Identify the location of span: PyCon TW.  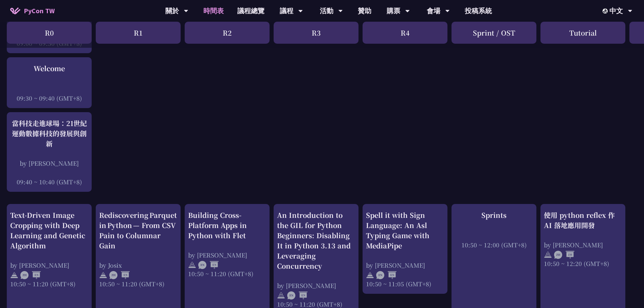
(39, 11).